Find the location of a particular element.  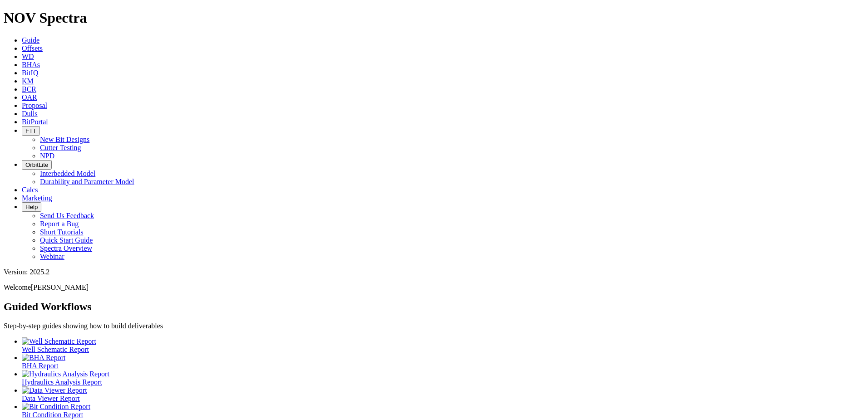

a: KM is located at coordinates (28, 81).